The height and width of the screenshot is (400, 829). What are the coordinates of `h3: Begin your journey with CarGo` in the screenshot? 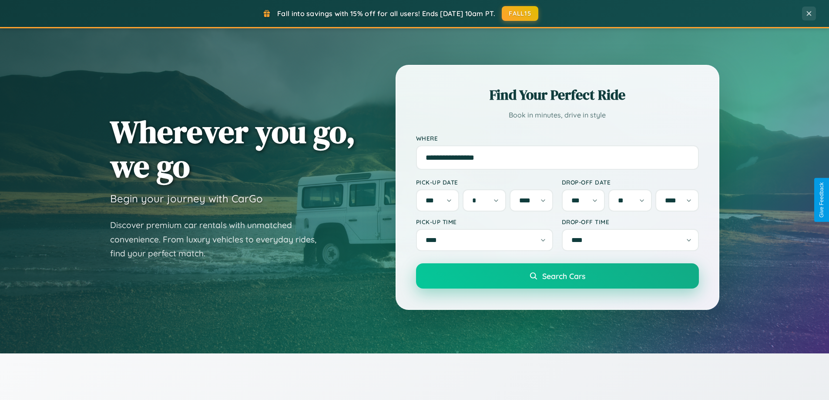 It's located at (186, 198).